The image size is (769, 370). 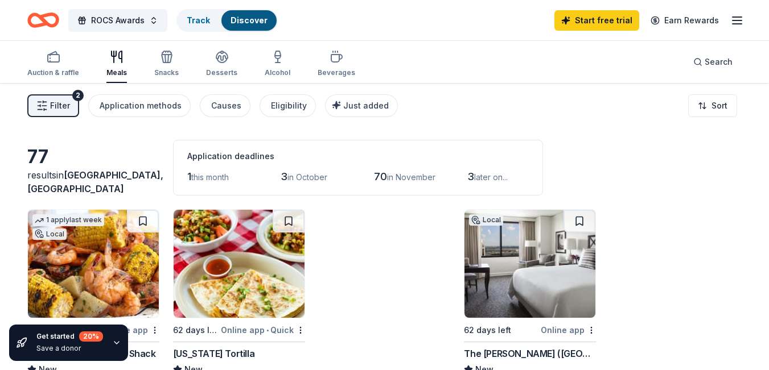 What do you see at coordinates (139, 106) in the screenshot?
I see `button: Application methods` at bounding box center [139, 106].